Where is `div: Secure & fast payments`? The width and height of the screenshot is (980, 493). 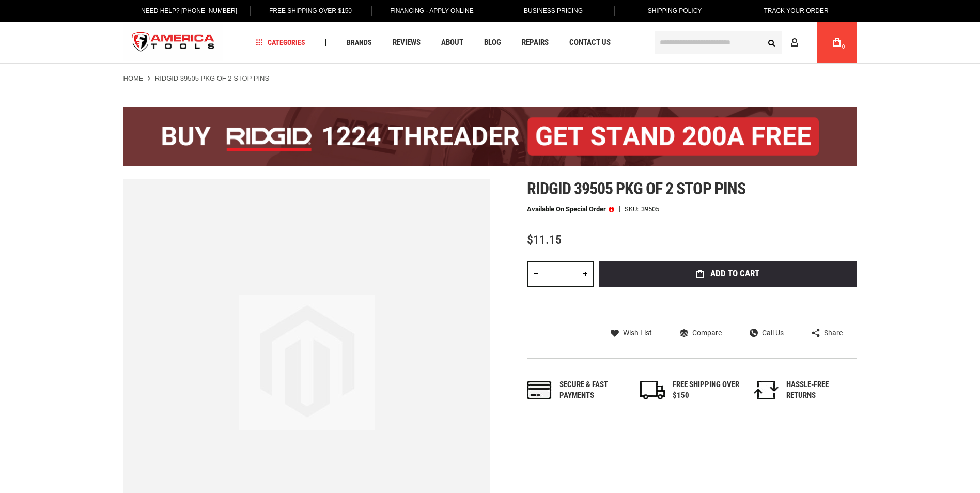
div: Secure & fast payments is located at coordinates (593, 391).